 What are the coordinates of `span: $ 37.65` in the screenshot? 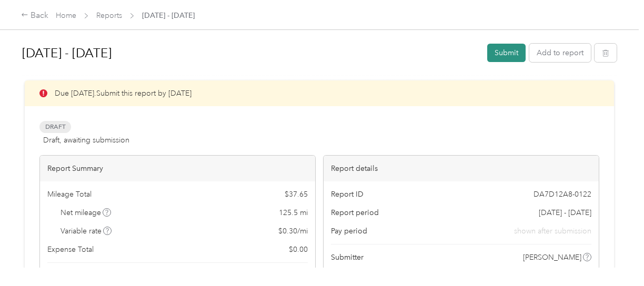 It's located at (296, 194).